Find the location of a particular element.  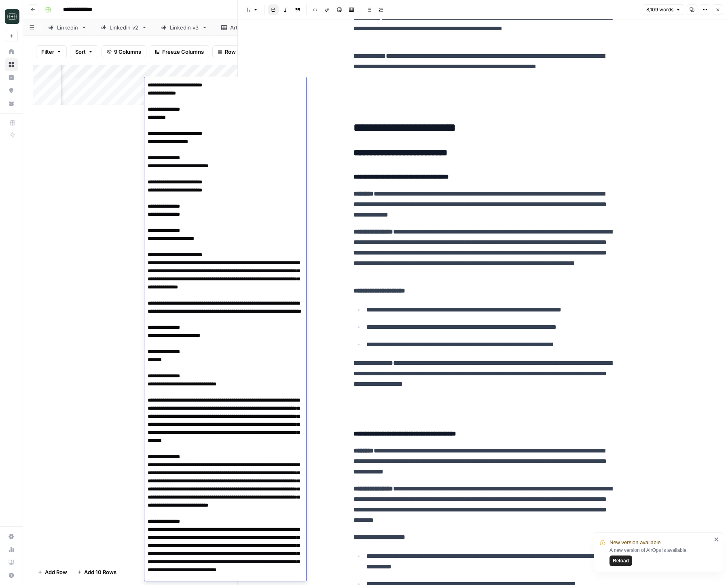

span: New version available is located at coordinates (635, 543).